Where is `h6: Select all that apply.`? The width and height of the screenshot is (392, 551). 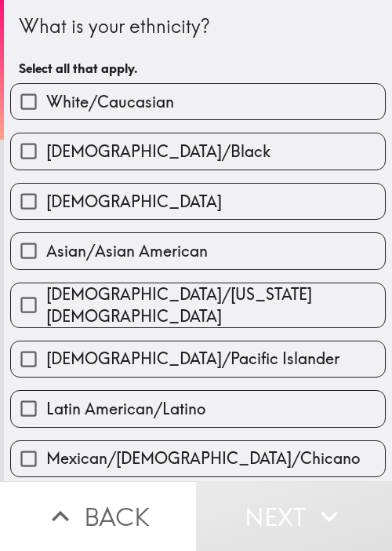 h6: Select all that apply. is located at coordinates (198, 68).